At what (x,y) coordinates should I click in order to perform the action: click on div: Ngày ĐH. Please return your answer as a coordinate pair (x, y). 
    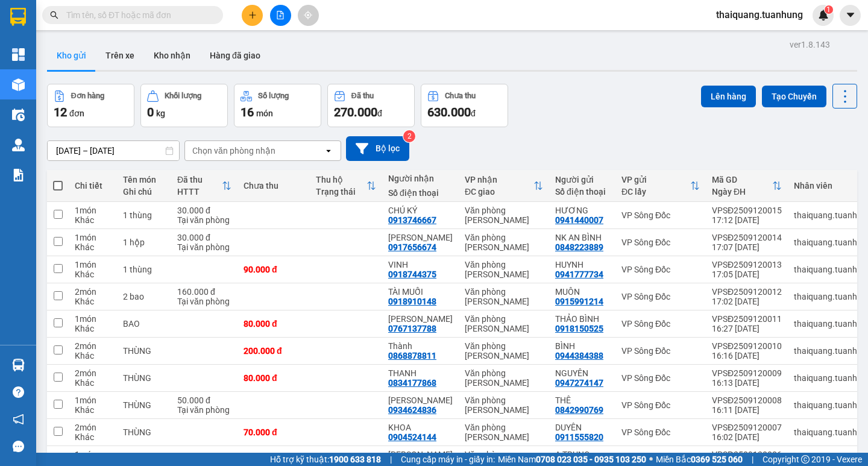
    Looking at the image, I should click on (742, 191).